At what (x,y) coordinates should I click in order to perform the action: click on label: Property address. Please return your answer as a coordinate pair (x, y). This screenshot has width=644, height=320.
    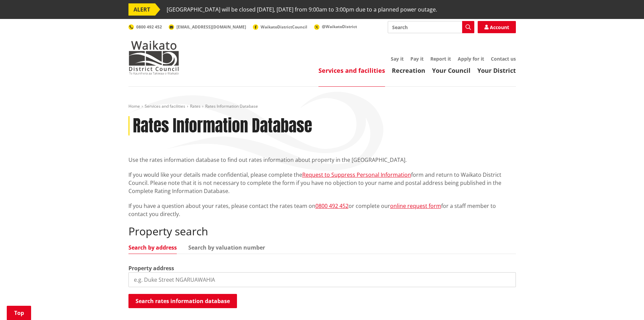
    Looking at the image, I should click on (151, 268).